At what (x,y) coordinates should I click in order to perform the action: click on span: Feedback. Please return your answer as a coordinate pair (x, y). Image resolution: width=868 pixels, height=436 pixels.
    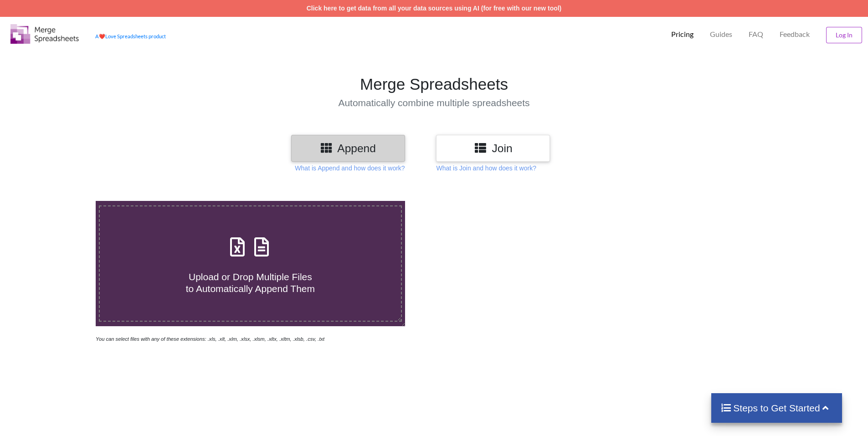
    Looking at the image, I should click on (794, 34).